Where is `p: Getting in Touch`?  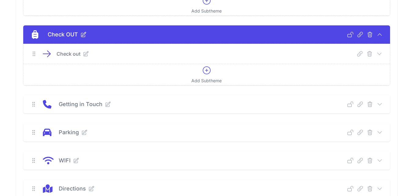 p: Getting in Touch is located at coordinates (80, 104).